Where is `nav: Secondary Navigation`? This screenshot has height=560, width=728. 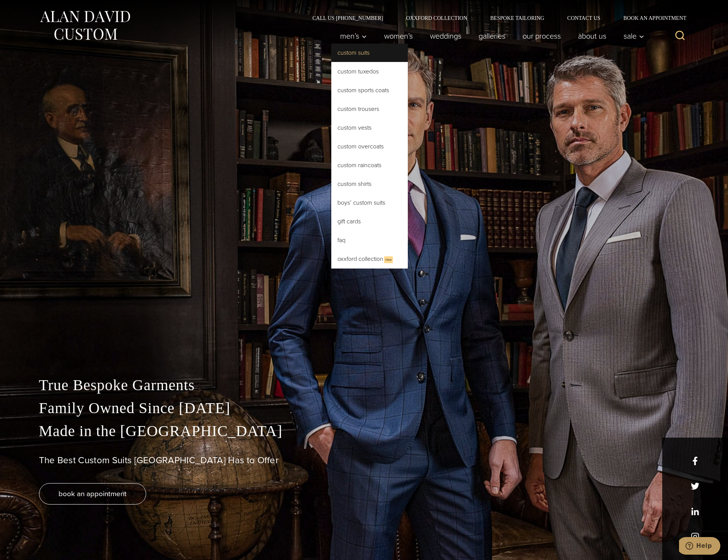
nav: Secondary Navigation is located at coordinates (495, 18).